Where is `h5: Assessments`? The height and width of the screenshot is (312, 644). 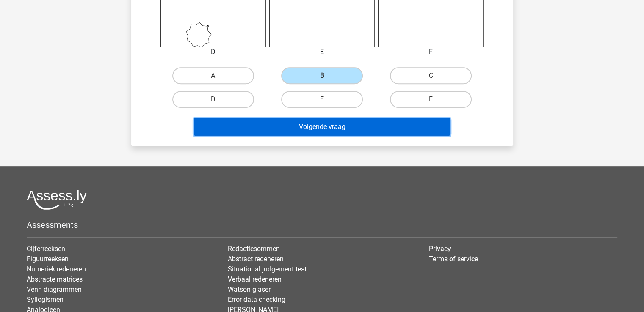 h5: Assessments is located at coordinates (322, 225).